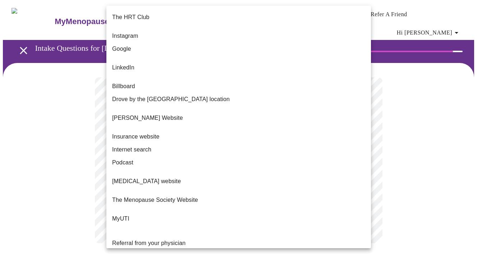  Describe the element at coordinates (121, 219) in the screenshot. I see `p: MyUTI` at that location.